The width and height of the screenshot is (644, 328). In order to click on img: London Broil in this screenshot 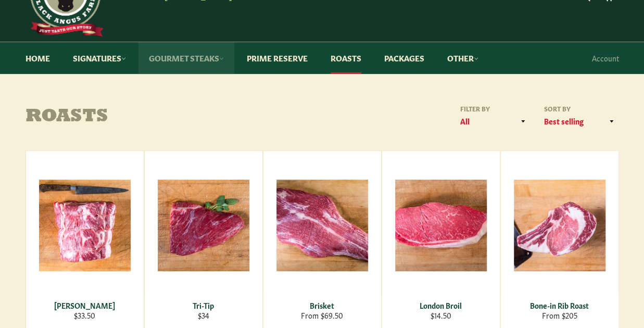, I will do `click(440, 225)`.